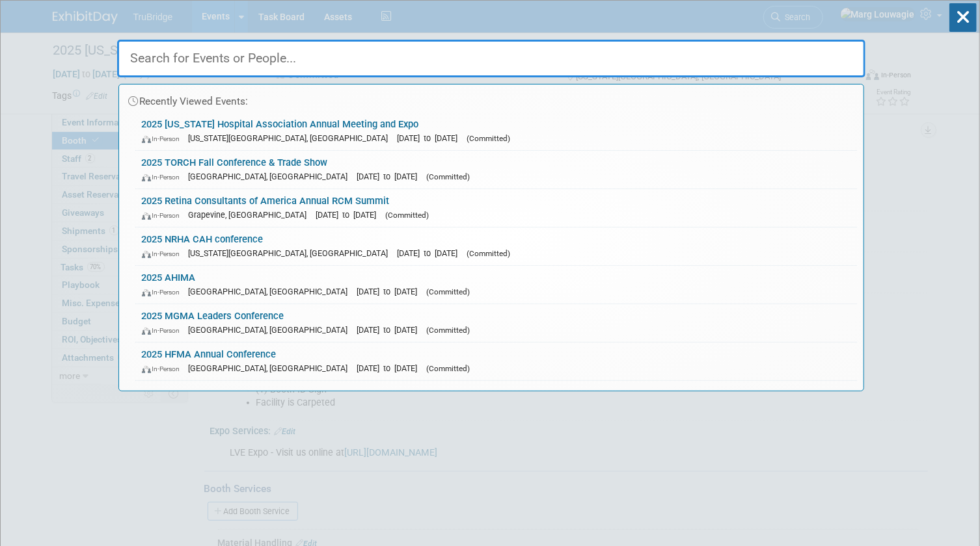 Image resolution: width=980 pixels, height=546 pixels. I want to click on input: Search for Events or People..., so click(492, 59).